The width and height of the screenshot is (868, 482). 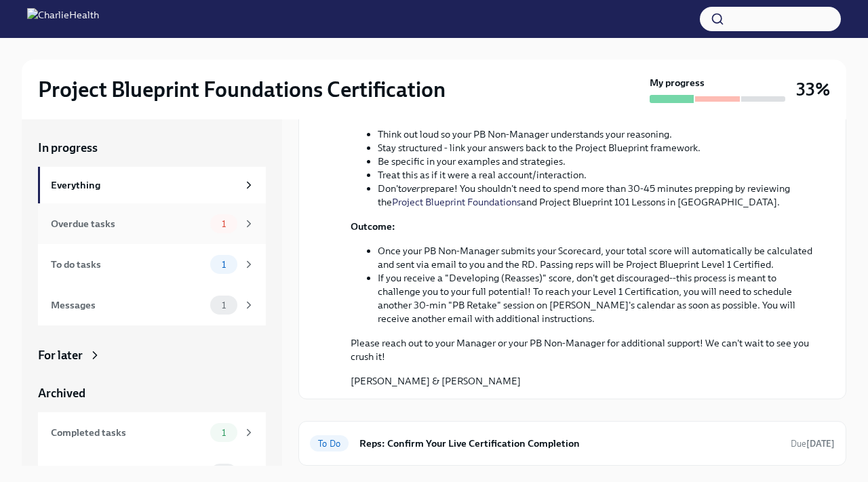 What do you see at coordinates (152, 305) in the screenshot?
I see `a: Messages1` at bounding box center [152, 305].